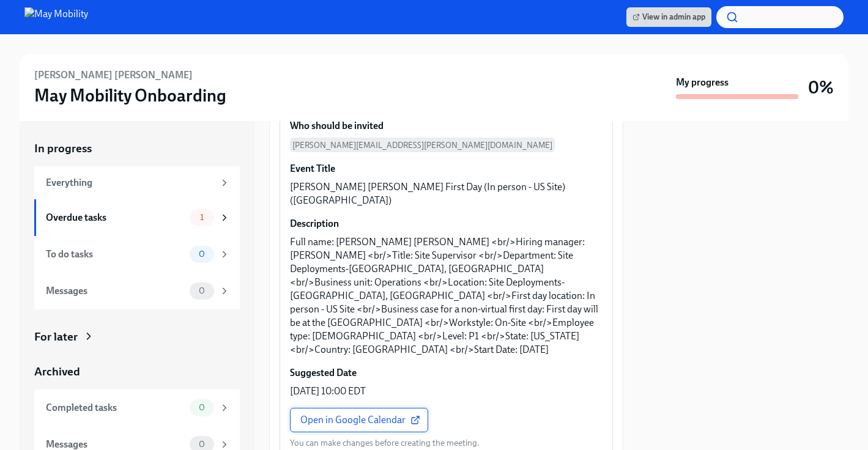 This screenshot has width=868, height=450. I want to click on a: Overdue tasks1, so click(137, 217).